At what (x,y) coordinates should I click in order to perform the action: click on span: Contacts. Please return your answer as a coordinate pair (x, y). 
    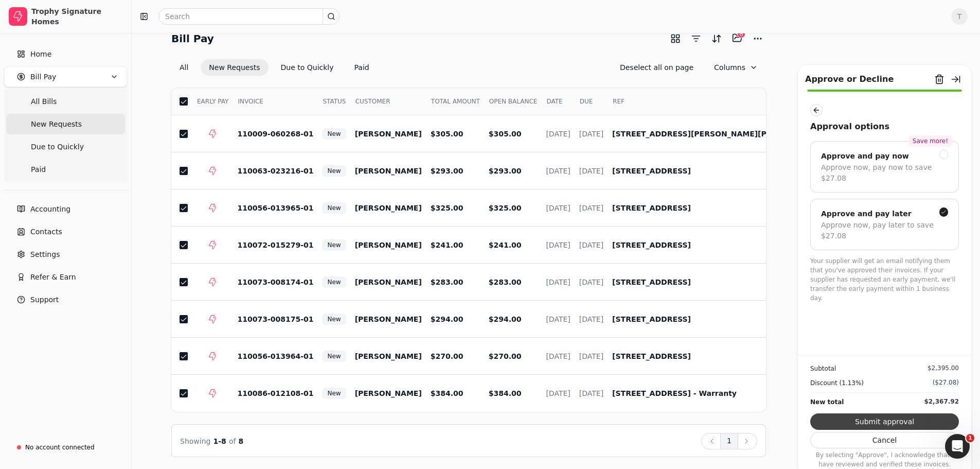
    Looking at the image, I should click on (46, 231).